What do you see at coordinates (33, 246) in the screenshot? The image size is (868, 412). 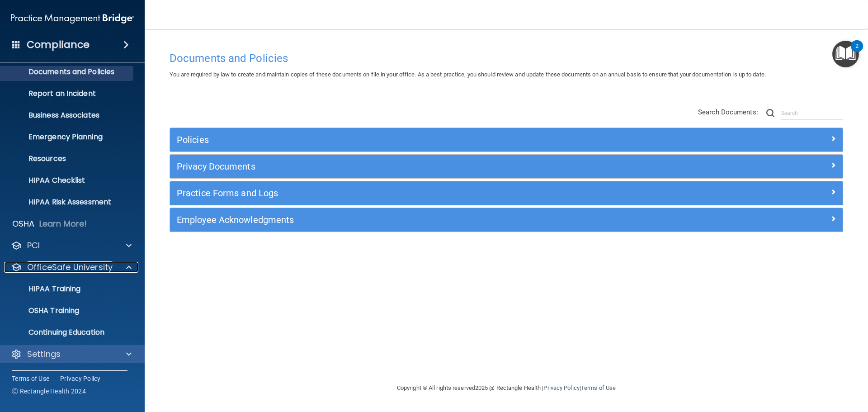 I see `p: PCI` at bounding box center [33, 246].